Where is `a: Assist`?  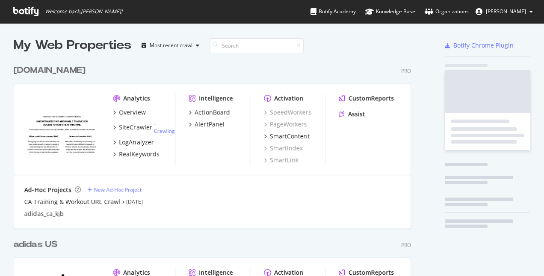
a: Assist is located at coordinates (352, 114).